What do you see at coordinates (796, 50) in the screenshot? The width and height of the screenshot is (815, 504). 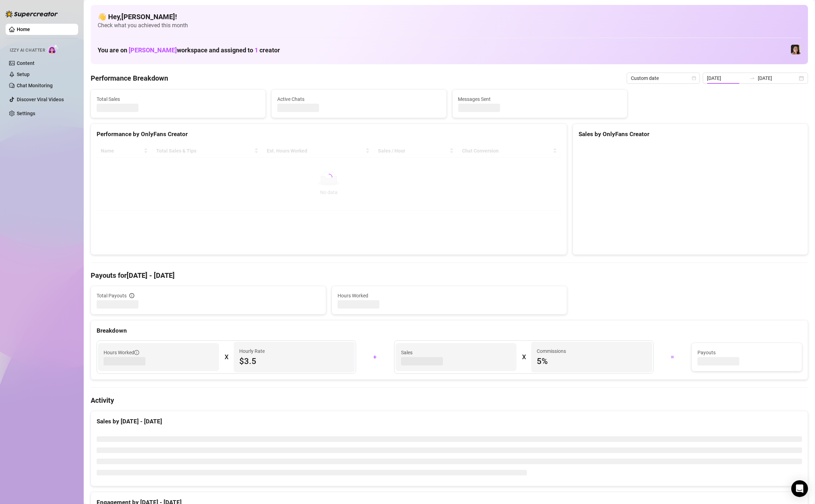 I see `img: Luna` at bounding box center [796, 50].